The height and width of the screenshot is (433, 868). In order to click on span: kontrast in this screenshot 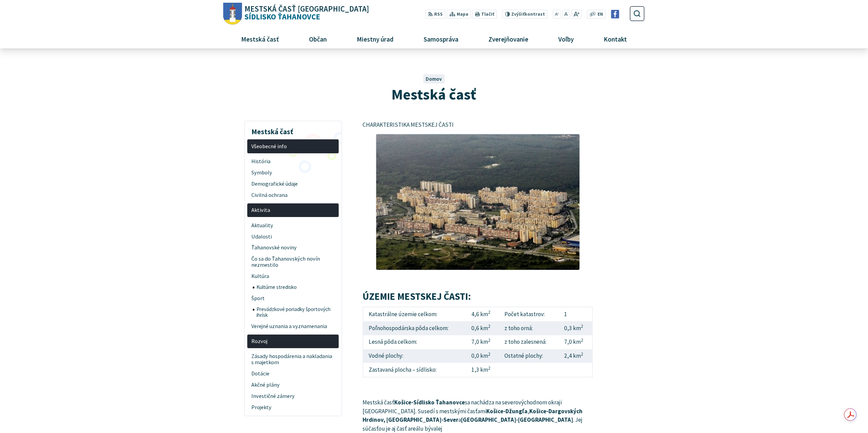, I will do `click(528, 15)`.